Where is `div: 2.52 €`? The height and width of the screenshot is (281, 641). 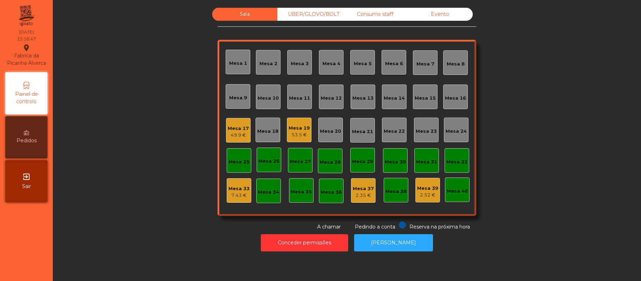
div: 2.52 € is located at coordinates (428, 195).